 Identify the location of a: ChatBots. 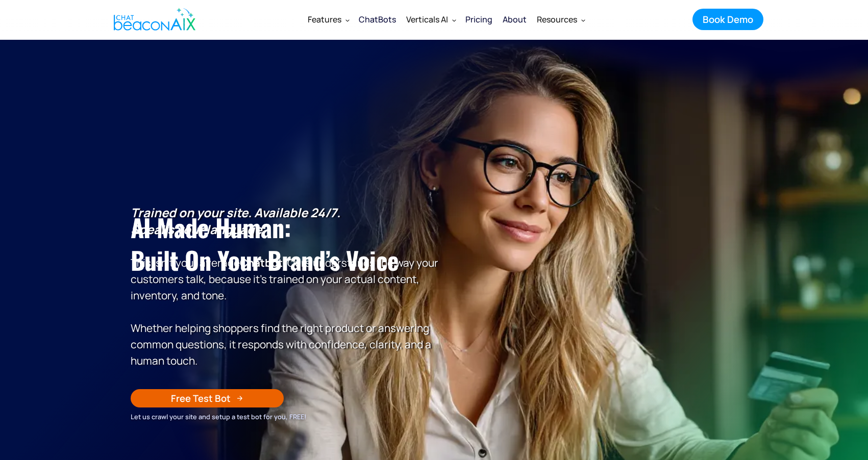
(377, 20).